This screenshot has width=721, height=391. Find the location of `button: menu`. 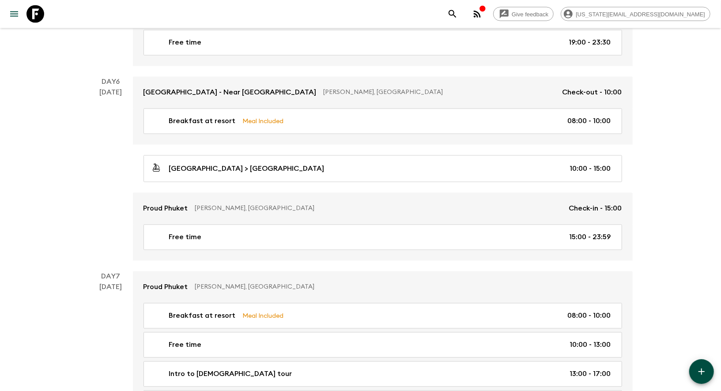

button: menu is located at coordinates (14, 14).